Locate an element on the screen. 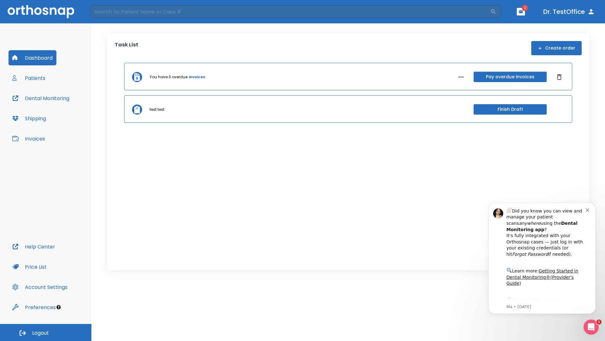 This screenshot has width=605, height=341. a: invoices is located at coordinates (197, 77).